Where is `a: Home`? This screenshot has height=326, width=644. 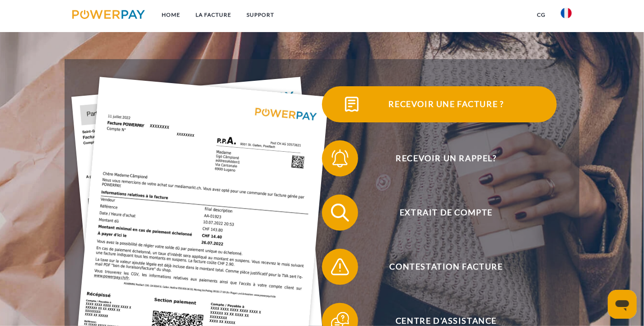 a: Home is located at coordinates (171, 15).